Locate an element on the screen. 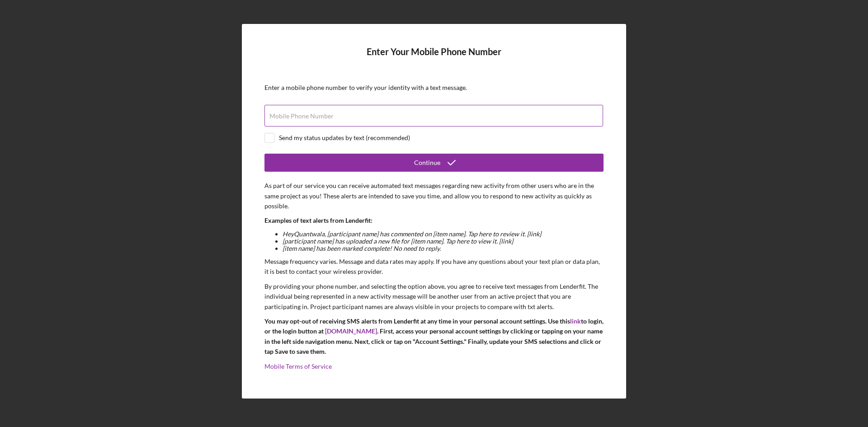  button: Continue is located at coordinates (434, 162).